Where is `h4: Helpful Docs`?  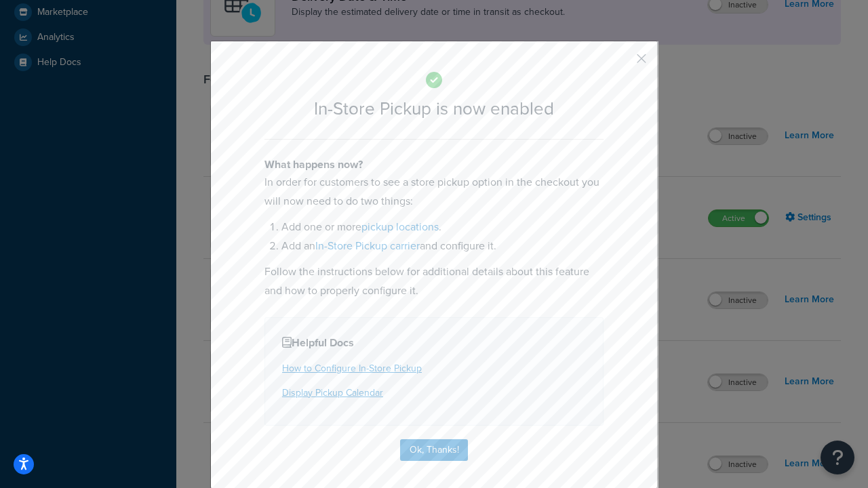 h4: Helpful Docs is located at coordinates (434, 343).